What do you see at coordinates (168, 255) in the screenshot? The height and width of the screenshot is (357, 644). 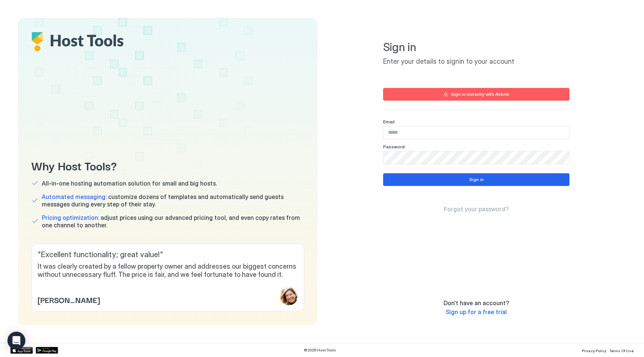 I see `span: " Excellent functionality; great value! "` at bounding box center [168, 255].